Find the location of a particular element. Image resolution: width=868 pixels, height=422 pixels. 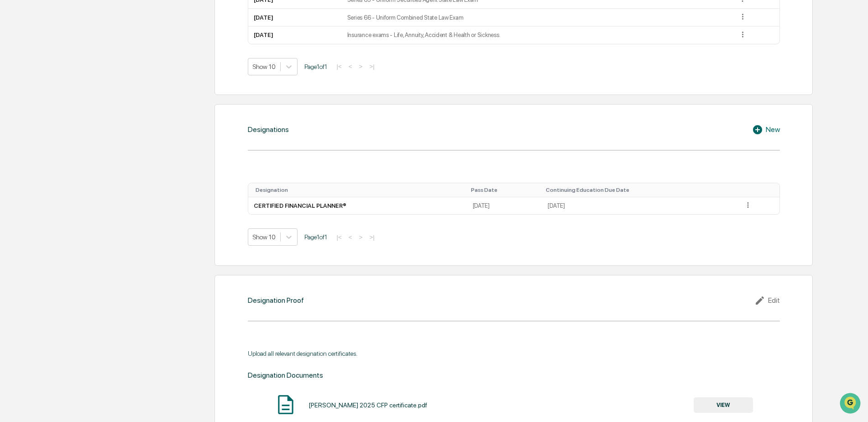

div: Upload all relevant designation certificates. is located at coordinates (514, 353).